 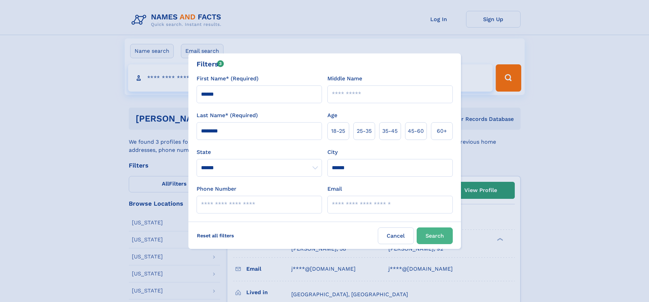 What do you see at coordinates (396, 236) in the screenshot?
I see `label: Cancel` at bounding box center [396, 236].